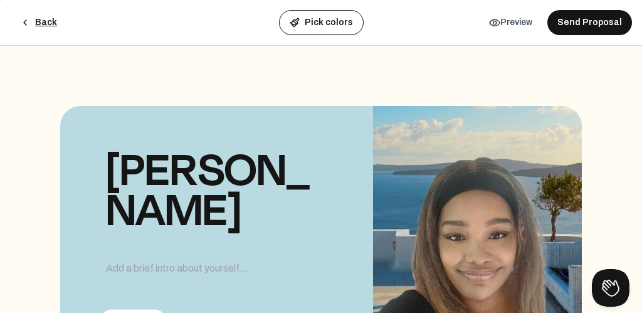 This screenshot has height=313, width=642. What do you see at coordinates (321, 23) in the screenshot?
I see `button: Pick colors` at bounding box center [321, 23].